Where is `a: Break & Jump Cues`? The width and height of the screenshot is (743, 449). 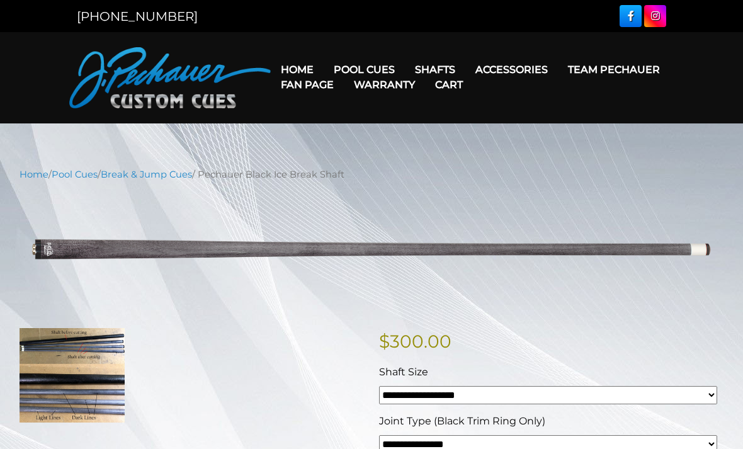 a: Break & Jump Cues is located at coordinates (146, 175).